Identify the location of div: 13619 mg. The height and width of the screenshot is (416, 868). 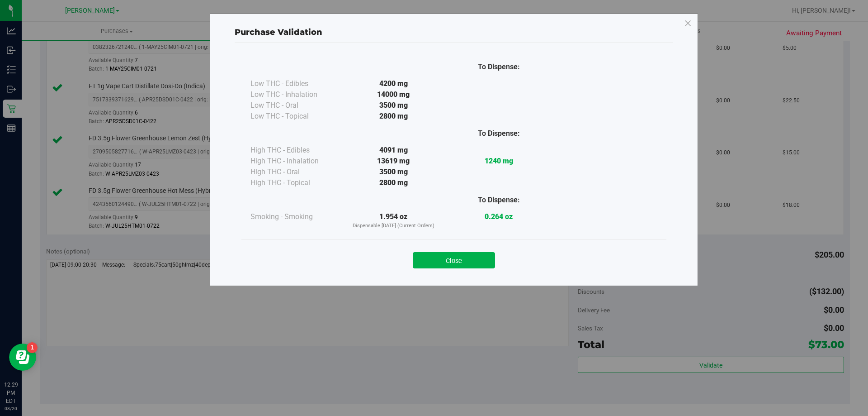
(394, 161).